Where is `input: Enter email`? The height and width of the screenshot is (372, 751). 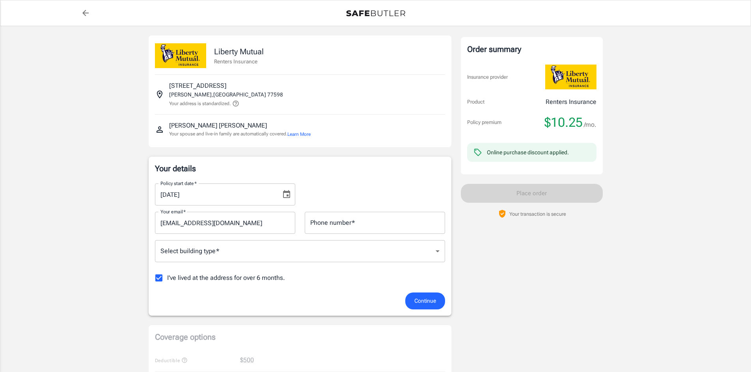
input: Enter email is located at coordinates (225, 223).